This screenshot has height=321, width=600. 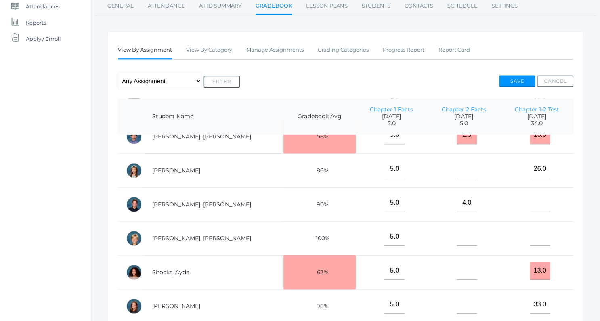 What do you see at coordinates (343, 50) in the screenshot?
I see `a: Grading Categories` at bounding box center [343, 50].